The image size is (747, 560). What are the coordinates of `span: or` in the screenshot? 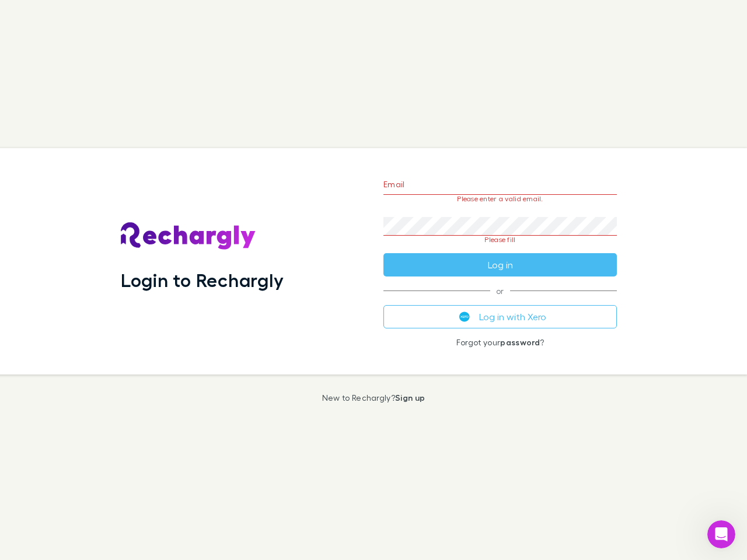 It's located at (500, 290).